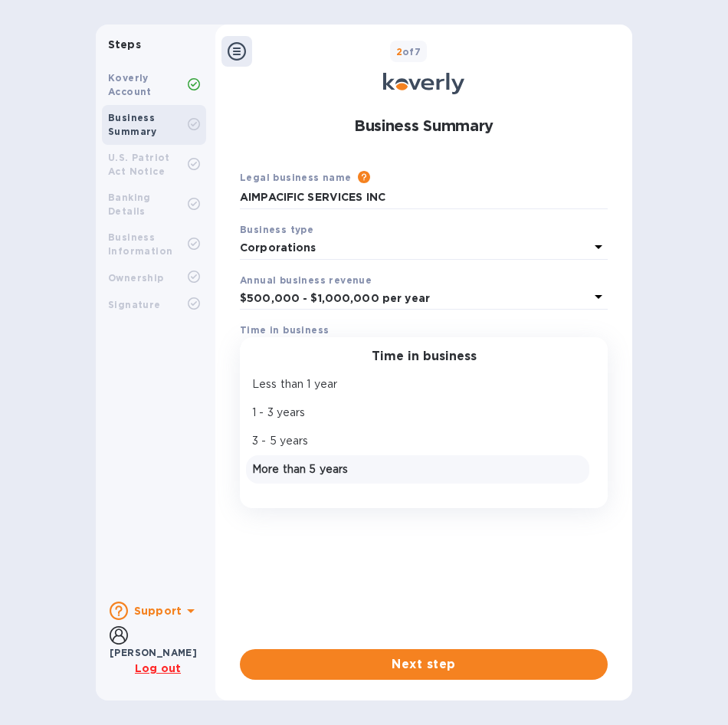 The height and width of the screenshot is (725, 728). What do you see at coordinates (409, 51) in the screenshot?
I see `b: of 7` at bounding box center [409, 51].